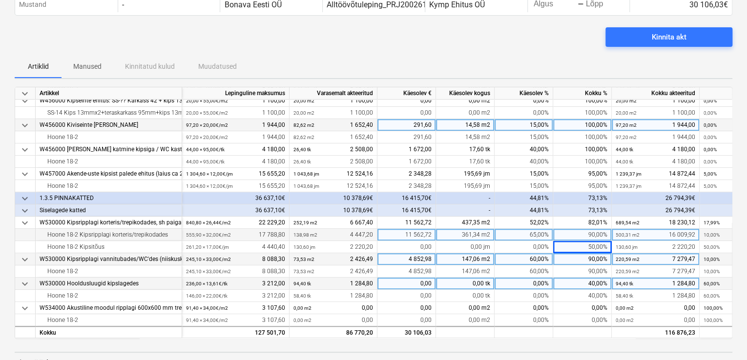 This screenshot has height=360, width=747. What do you see at coordinates (655, 162) in the screenshot?
I see `div: 4 180,00` at bounding box center [655, 162].